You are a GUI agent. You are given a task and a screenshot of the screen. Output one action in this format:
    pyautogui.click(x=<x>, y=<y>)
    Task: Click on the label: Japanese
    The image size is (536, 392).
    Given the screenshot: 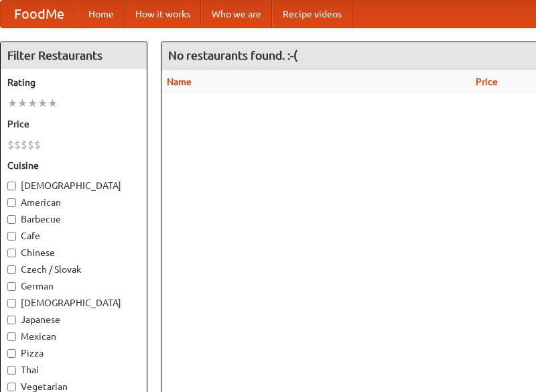 What is the action you would take?
    pyautogui.click(x=73, y=319)
    